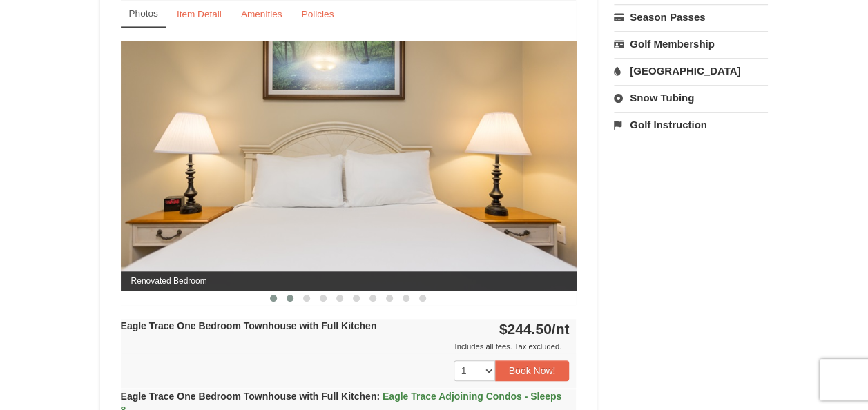 The width and height of the screenshot is (868, 410). I want to click on a: Season Passes, so click(690, 17).